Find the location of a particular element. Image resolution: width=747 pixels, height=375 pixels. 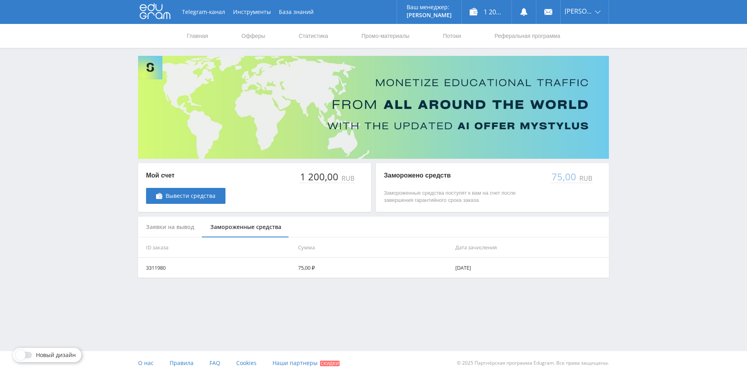

a: Промо-материалы is located at coordinates (386, 36).